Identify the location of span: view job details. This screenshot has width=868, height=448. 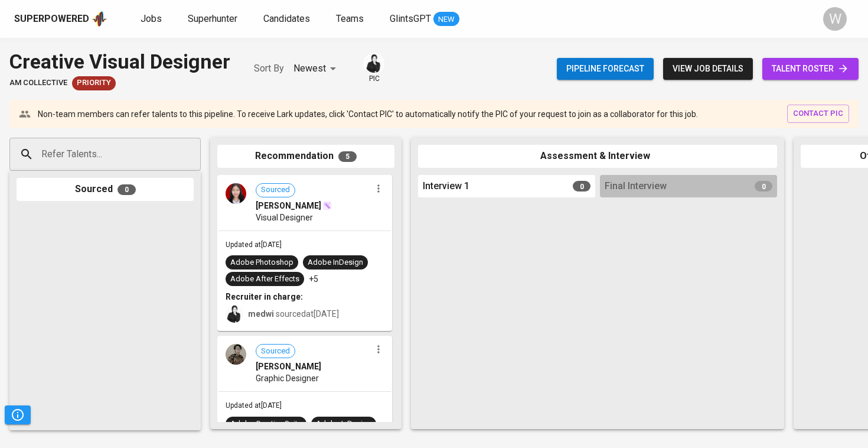
(708, 69).